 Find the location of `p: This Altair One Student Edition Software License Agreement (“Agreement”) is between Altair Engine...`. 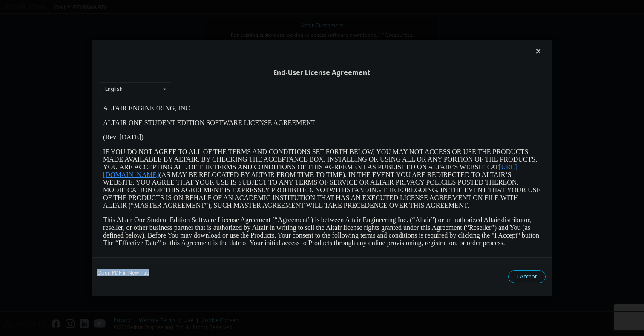

p: This Altair One Student Edition Software License Agreement (“Agreement”) is between Altair Engine... is located at coordinates (223, 131).